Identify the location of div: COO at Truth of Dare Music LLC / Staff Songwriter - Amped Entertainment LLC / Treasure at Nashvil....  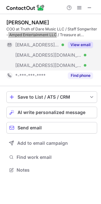
(52, 32).